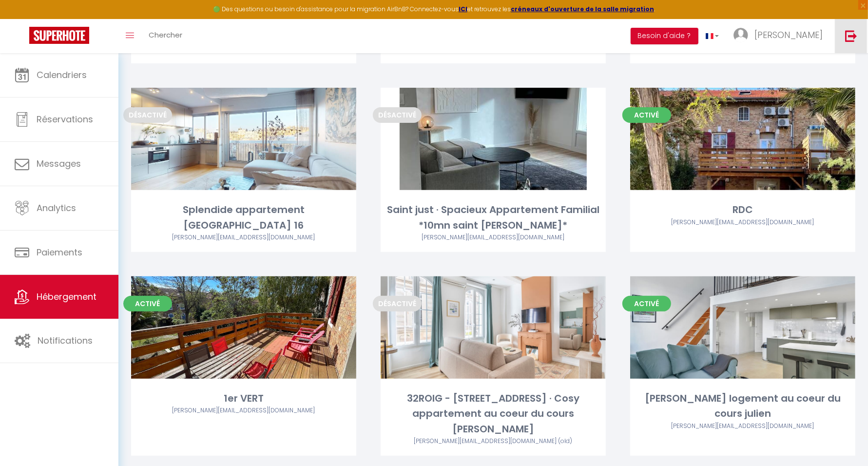 Image resolution: width=868 pixels, height=466 pixels. Describe the element at coordinates (165, 34) in the screenshot. I see `span: Chercher` at that location.